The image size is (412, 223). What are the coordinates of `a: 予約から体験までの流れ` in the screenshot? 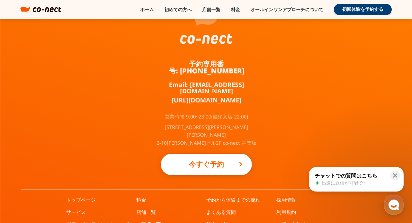 It's located at (233, 200).